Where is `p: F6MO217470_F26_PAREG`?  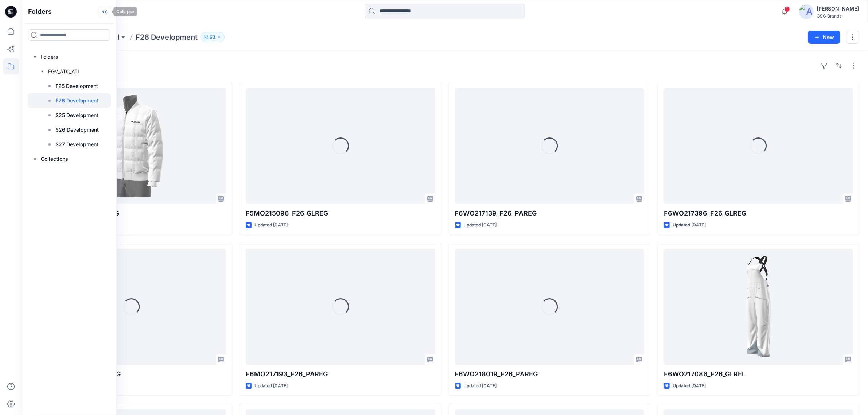 p: F6MO217470_F26_PAREG is located at coordinates (131, 214).